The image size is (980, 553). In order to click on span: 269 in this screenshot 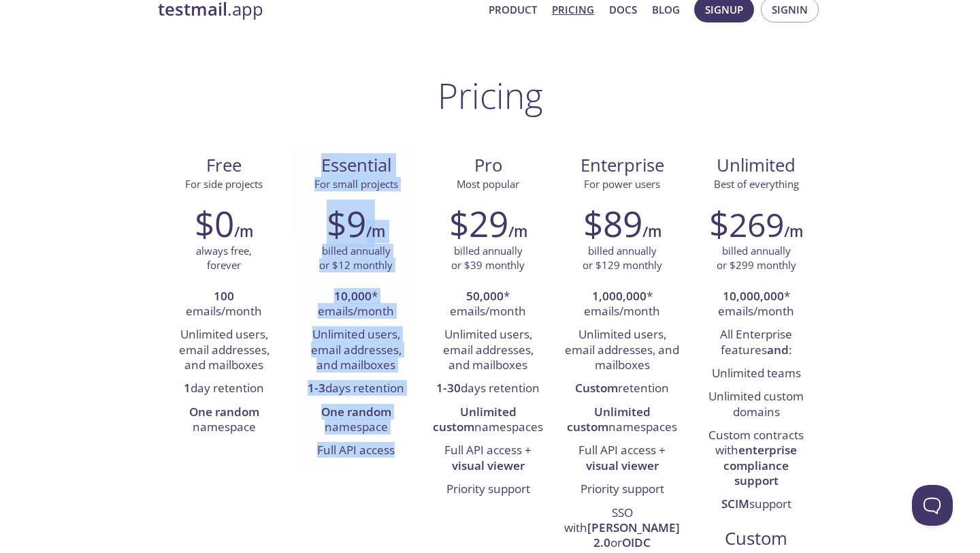, I will do `click(756, 224)`.